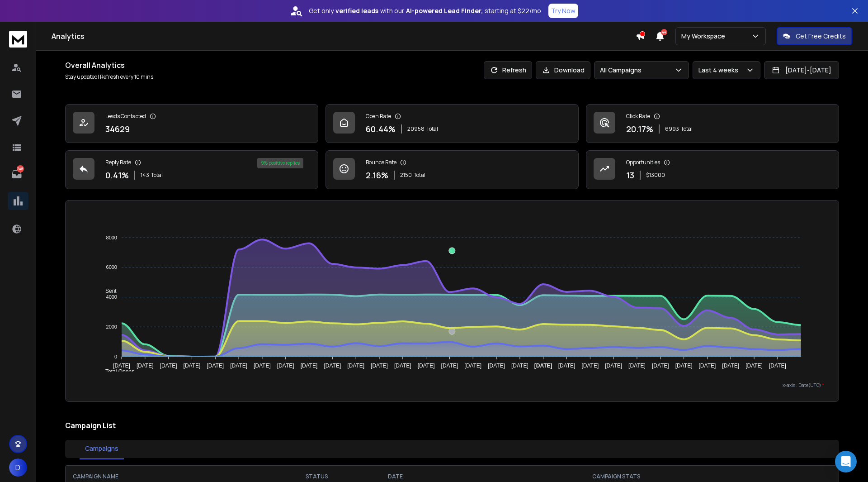  Describe the element at coordinates (507, 70) in the screenshot. I see `button: Refresh` at that location.